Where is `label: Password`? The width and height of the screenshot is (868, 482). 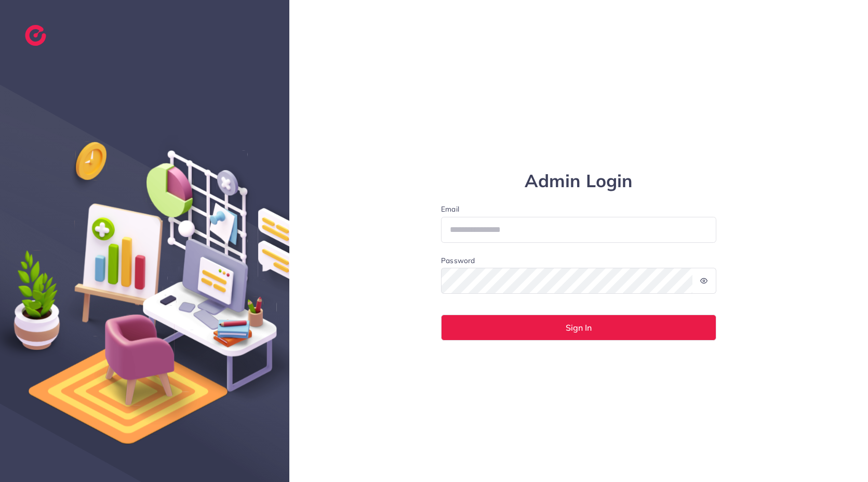 label: Password is located at coordinates (458, 260).